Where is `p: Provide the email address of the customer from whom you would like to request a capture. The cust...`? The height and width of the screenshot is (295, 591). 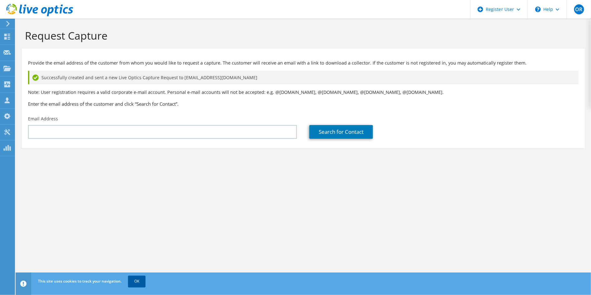
p: Provide the email address of the customer from whom you would like to request a capture. The cust... is located at coordinates (303, 63).